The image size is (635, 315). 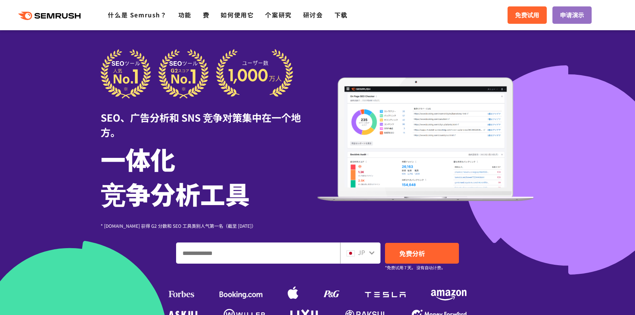 I want to click on a: 免费分析, so click(x=422, y=253).